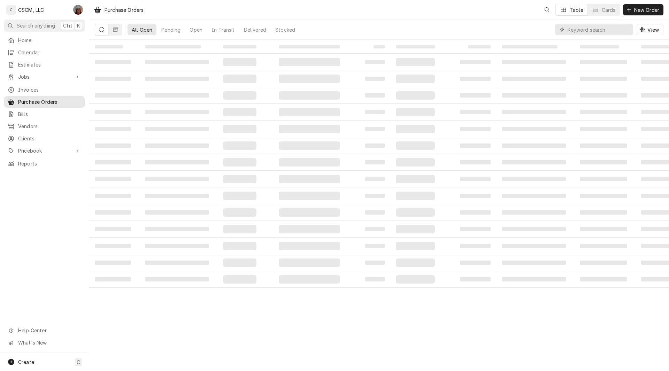 The height and width of the screenshot is (371, 669). Describe the element at coordinates (11, 10) in the screenshot. I see `div: C` at that location.